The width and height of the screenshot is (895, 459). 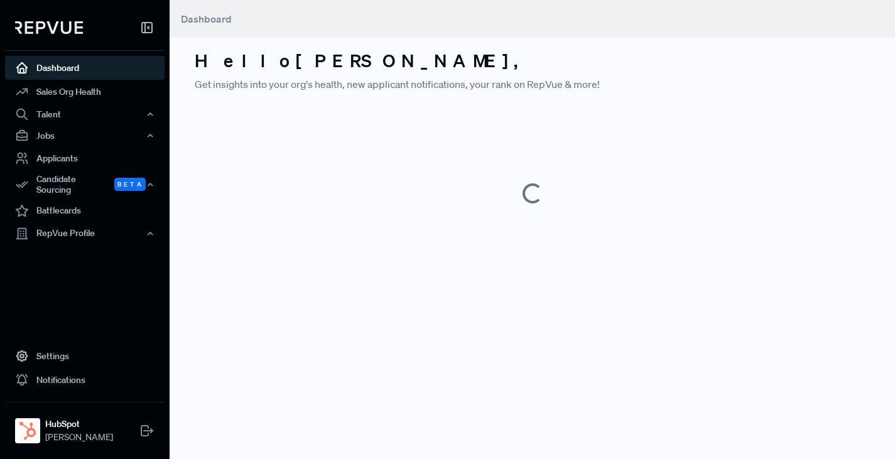 I want to click on span: Beta, so click(x=130, y=184).